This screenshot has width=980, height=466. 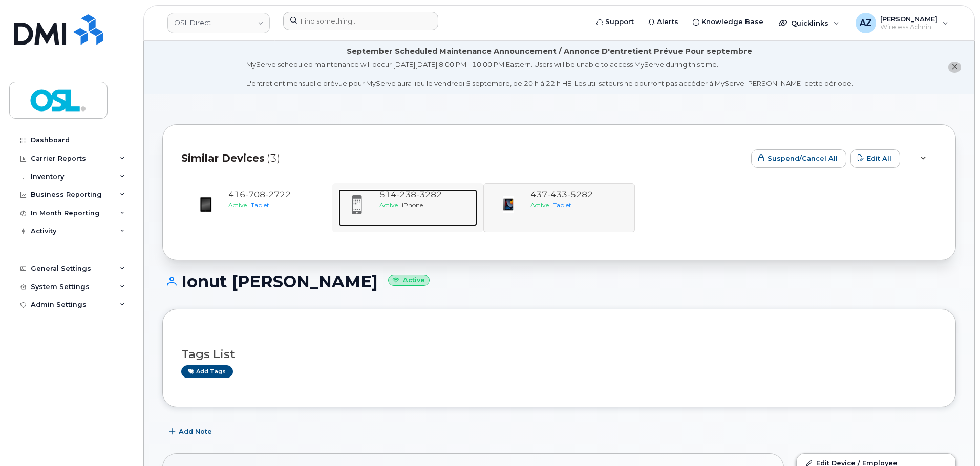 I want to click on button: Suspend/Cancel All, so click(x=799, y=159).